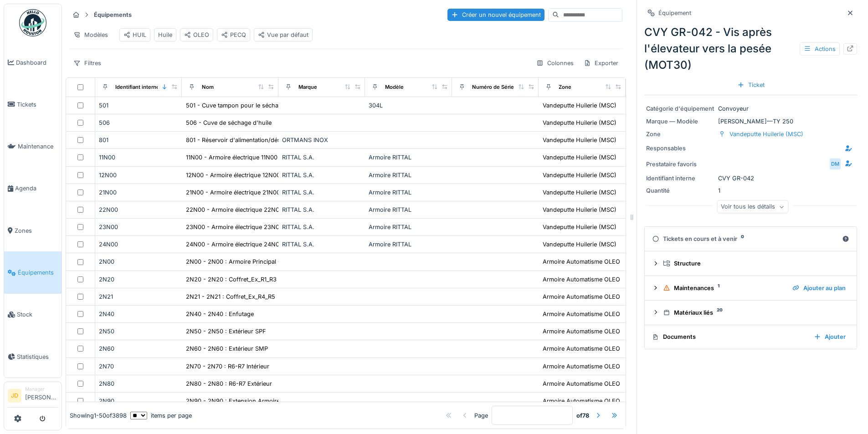 The height and width of the screenshot is (434, 868). Describe the element at coordinates (750, 108) in the screenshot. I see `div: Convoyeur` at that location.